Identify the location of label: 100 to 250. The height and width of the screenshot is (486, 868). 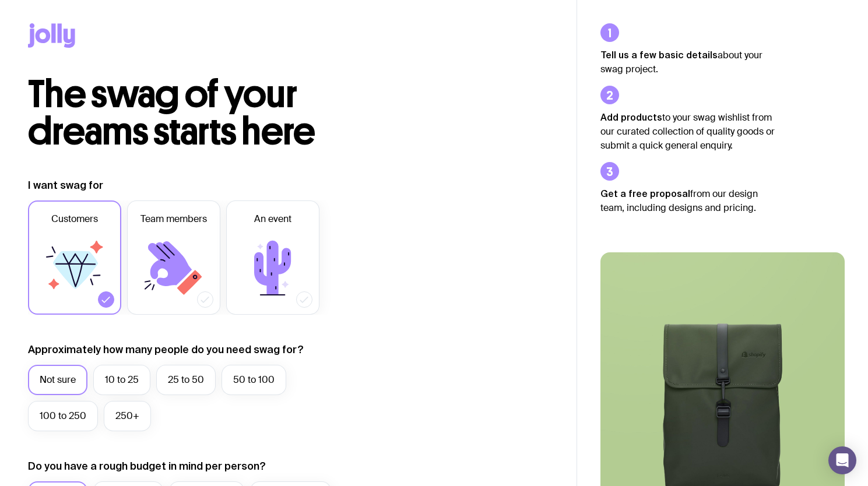
(63, 416).